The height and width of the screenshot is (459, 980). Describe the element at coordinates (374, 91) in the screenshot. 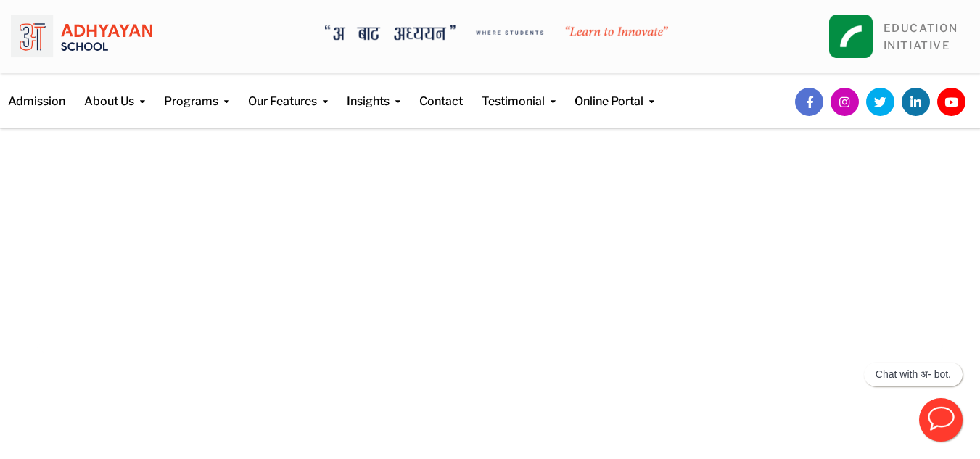

I see `a: Insights` at that location.